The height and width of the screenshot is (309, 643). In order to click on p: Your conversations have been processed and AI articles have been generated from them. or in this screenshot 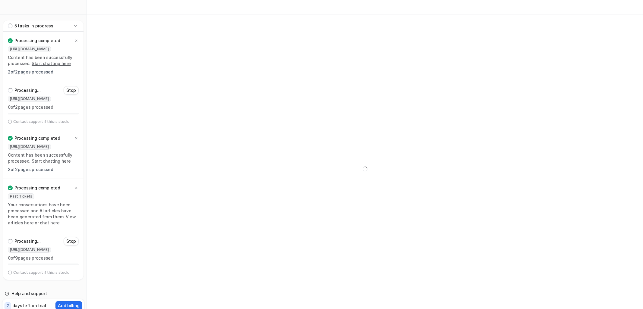, I will do `click(43, 214)`.